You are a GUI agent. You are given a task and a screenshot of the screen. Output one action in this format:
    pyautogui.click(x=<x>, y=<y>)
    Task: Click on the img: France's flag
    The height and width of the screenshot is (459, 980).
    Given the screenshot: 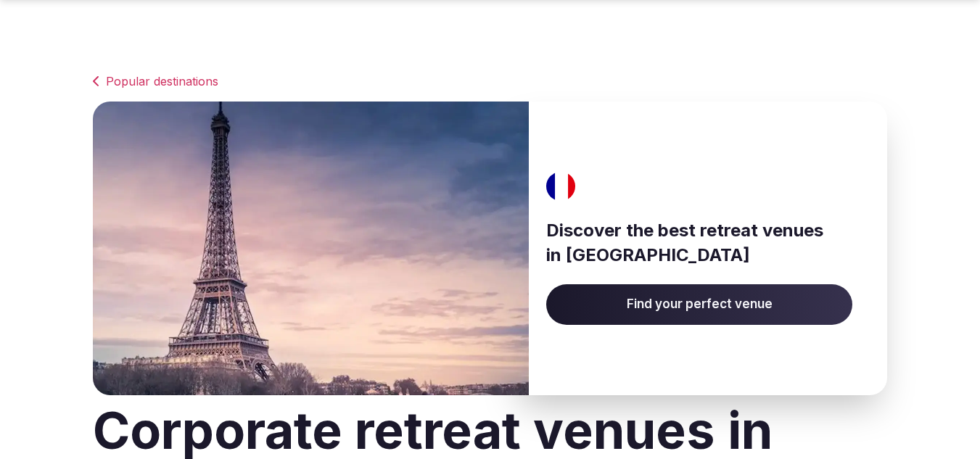 What is the action you would take?
    pyautogui.click(x=562, y=187)
    